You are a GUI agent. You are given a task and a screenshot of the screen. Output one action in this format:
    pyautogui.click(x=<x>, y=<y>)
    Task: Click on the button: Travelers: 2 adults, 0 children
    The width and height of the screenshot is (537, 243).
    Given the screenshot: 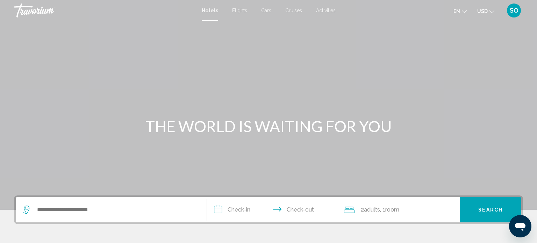 What is the action you would take?
    pyautogui.click(x=399, y=210)
    